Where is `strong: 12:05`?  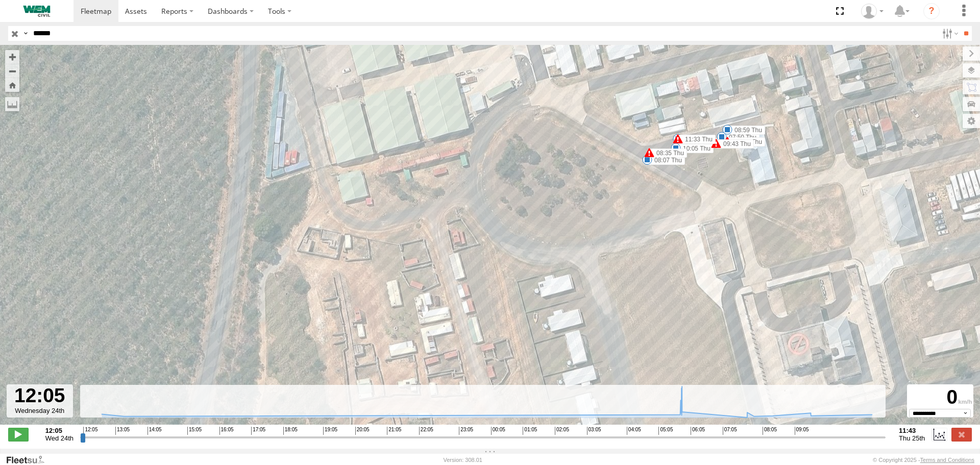 strong: 12:05 is located at coordinates (59, 430).